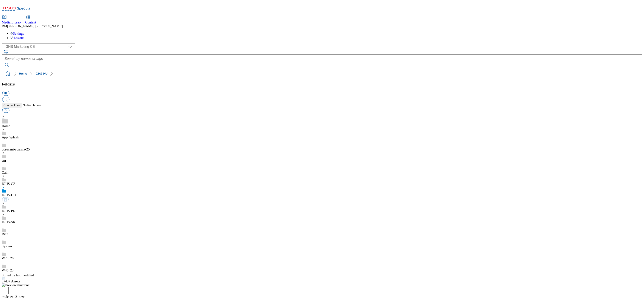 The image size is (644, 299). What do you see at coordinates (6, 281) in the screenshot?
I see `span: 37437` at bounding box center [6, 281].